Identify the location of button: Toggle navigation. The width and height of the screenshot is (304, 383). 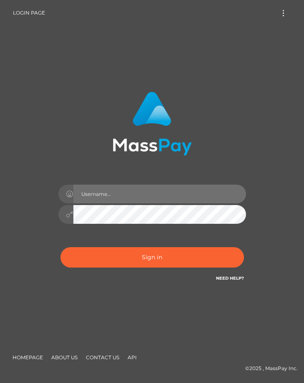
(283, 13).